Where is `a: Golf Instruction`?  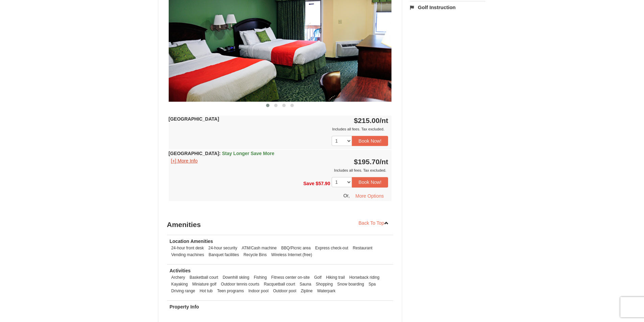 a: Golf Instruction is located at coordinates (447, 7).